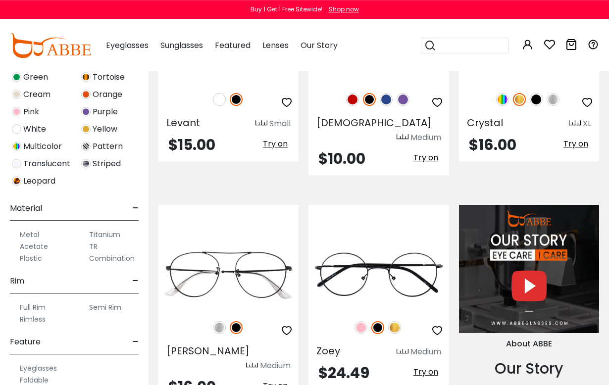 This screenshot has width=609, height=385. What do you see at coordinates (127, 45) in the screenshot?
I see `span: Eyeglasses` at bounding box center [127, 45].